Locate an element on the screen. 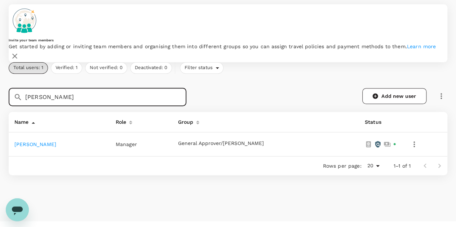  p: Get started by adding or inviting team members and organising them into different groups so you c... is located at coordinates (228, 46).